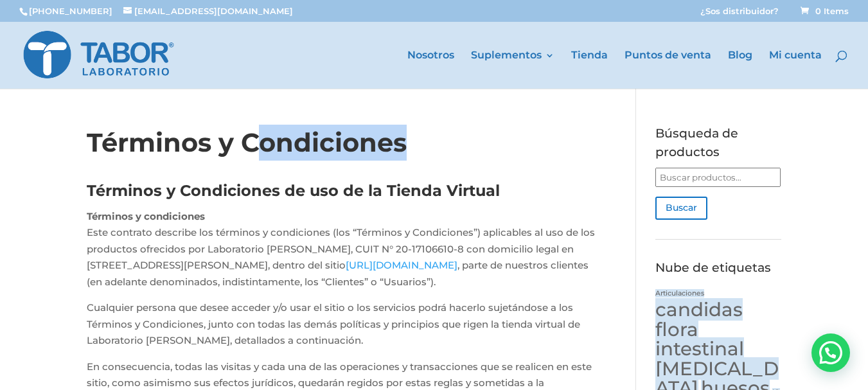 The height and width of the screenshot is (390, 868). Describe the element at coordinates (823, 11) in the screenshot. I see `a: 0 Items` at that location.